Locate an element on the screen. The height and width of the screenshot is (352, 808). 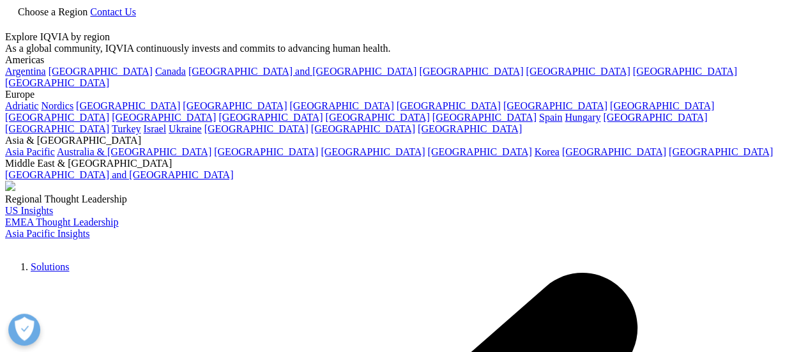
div: Regional Thought Leadership is located at coordinates (404, 199).